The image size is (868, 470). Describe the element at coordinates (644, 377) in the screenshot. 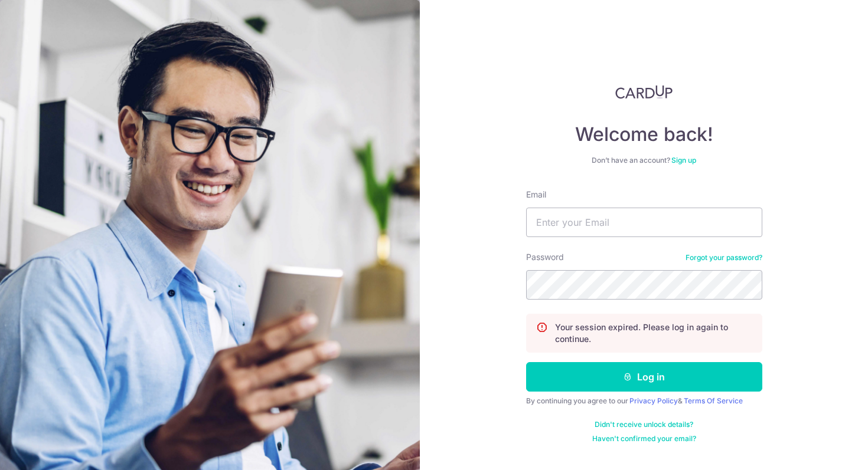

I see `button: Log in` at that location.